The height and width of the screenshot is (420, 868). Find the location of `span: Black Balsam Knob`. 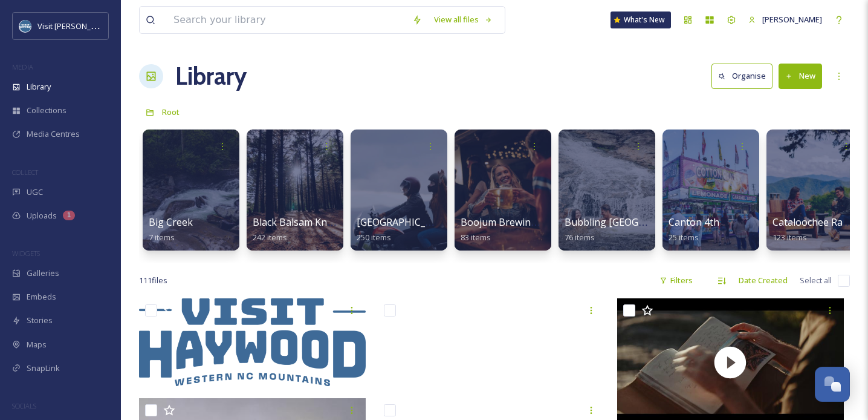

span: Black Balsam Knob is located at coordinates (296, 222).